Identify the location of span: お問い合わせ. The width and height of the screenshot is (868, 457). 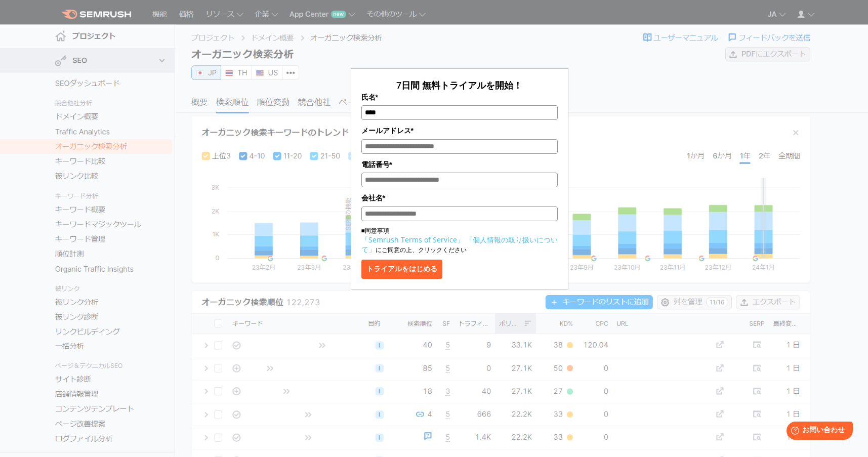
(46, 12).